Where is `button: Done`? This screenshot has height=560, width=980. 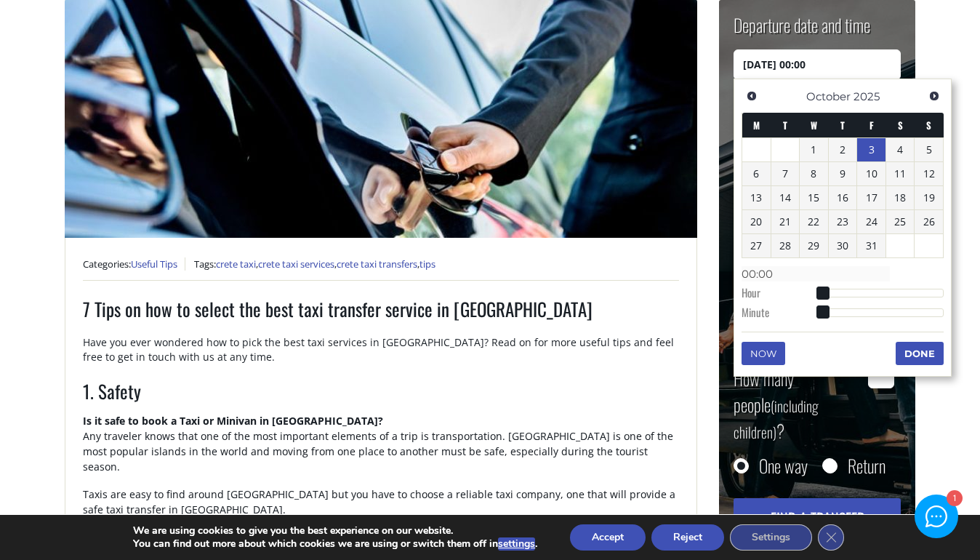
button: Done is located at coordinates (920, 353).